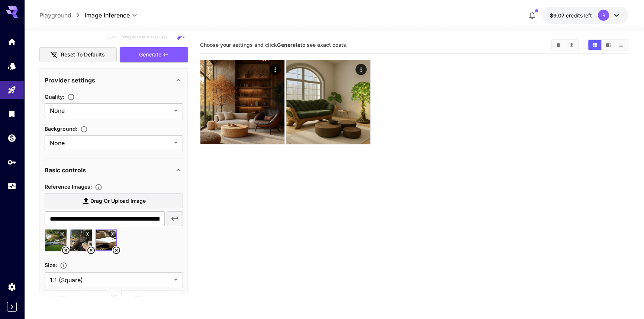  What do you see at coordinates (114, 80) in the screenshot?
I see `div: Provider settings` at bounding box center [114, 80].